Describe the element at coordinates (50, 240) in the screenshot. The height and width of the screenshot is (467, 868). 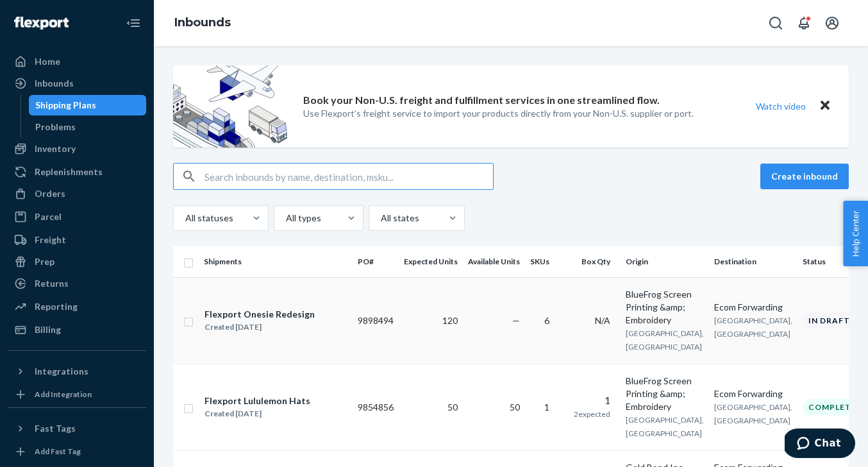
I see `div: Freight` at that location.